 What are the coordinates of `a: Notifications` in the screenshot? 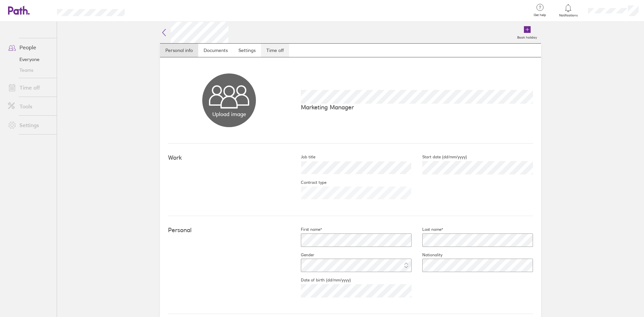 It's located at (568, 11).